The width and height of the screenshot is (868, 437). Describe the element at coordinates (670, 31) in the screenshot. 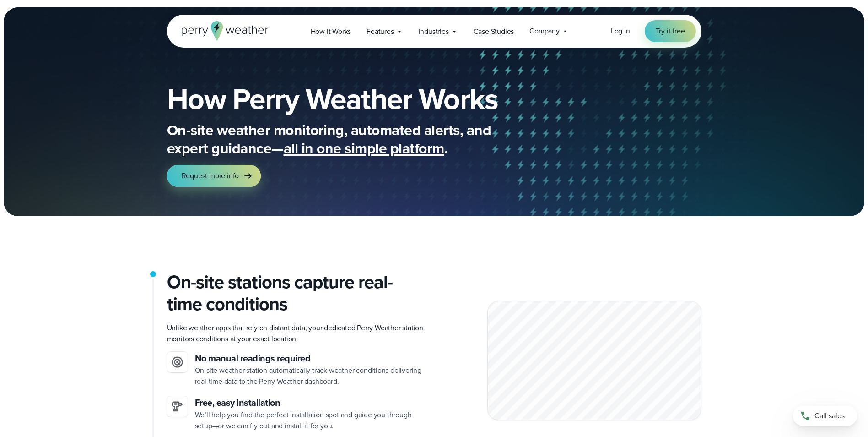

I see `a: Try it free` at that location.